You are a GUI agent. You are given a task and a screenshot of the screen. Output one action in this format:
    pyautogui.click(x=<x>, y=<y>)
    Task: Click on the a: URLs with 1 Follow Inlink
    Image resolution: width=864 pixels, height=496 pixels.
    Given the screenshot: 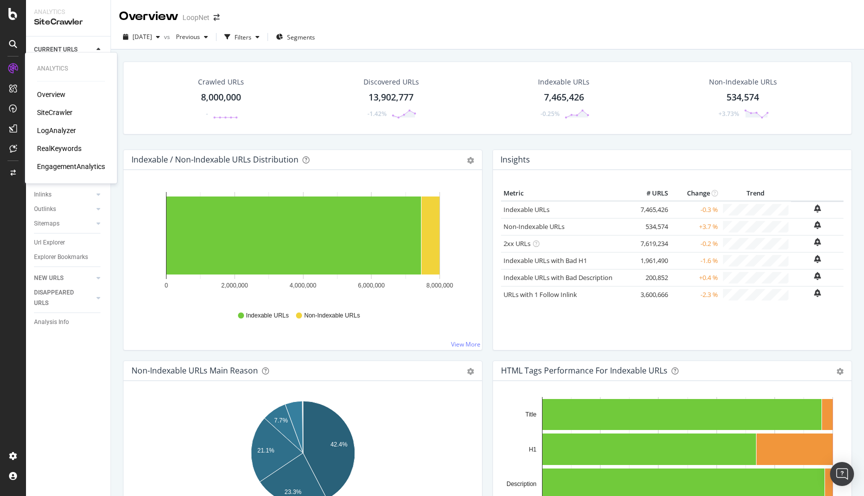 What is the action you would take?
    pyautogui.click(x=540, y=295)
    